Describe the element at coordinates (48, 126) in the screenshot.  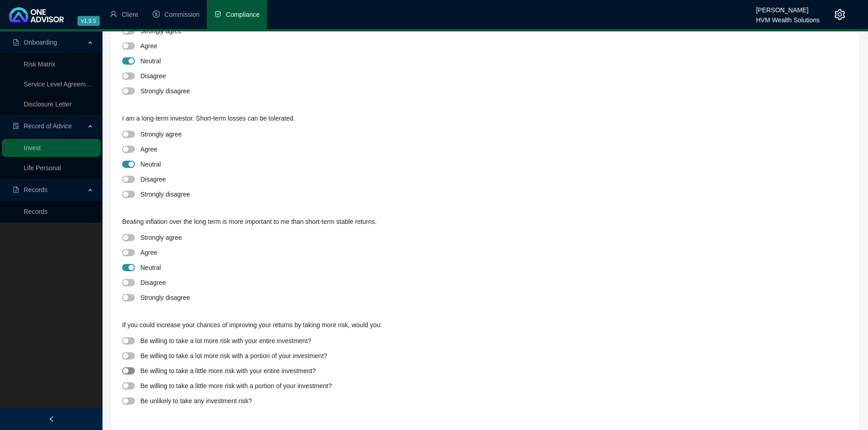
I see `span: Record of Advice` at that location.